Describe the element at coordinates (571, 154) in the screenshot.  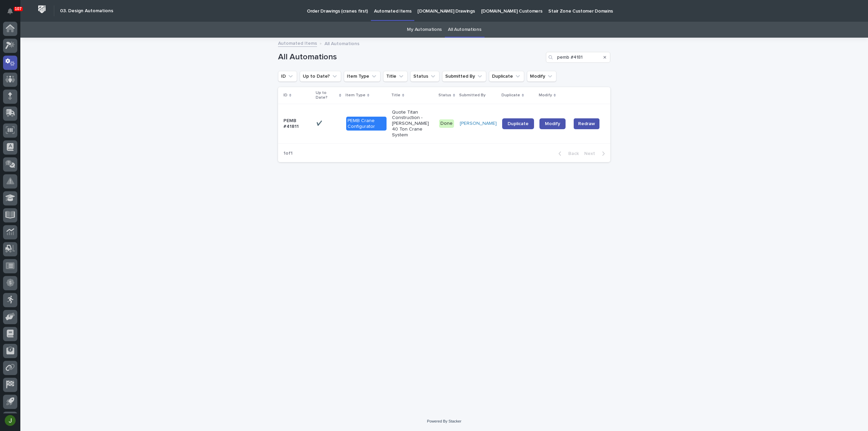
I see `span: Back` at that location.